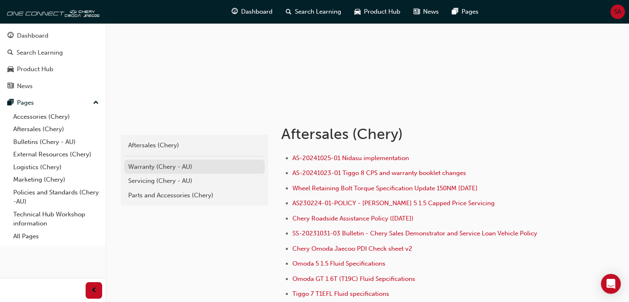 The image size is (629, 302). What do you see at coordinates (341, 293) in the screenshot?
I see `span: Tiggo 7 T1EFL Fluid specifications` at bounding box center [341, 293].